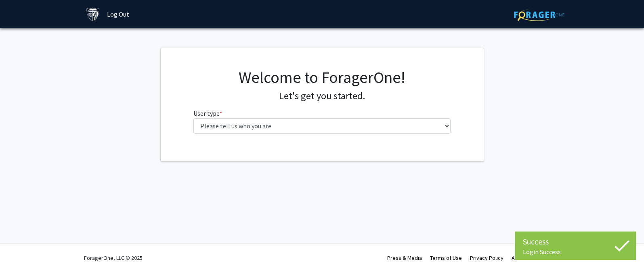 The height and width of the screenshot is (272, 644). I want to click on div: Success, so click(575, 241).